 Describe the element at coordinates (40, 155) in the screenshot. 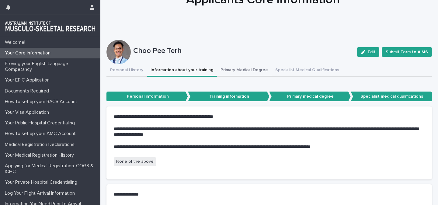

I see `p: Your Medical Registration History` at that location.